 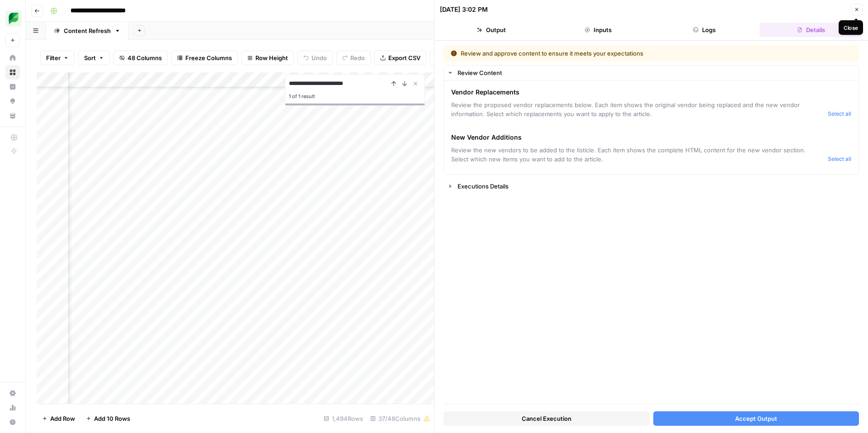 What do you see at coordinates (638, 137) in the screenshot?
I see `span: New Vendor Additions` at bounding box center [638, 137].